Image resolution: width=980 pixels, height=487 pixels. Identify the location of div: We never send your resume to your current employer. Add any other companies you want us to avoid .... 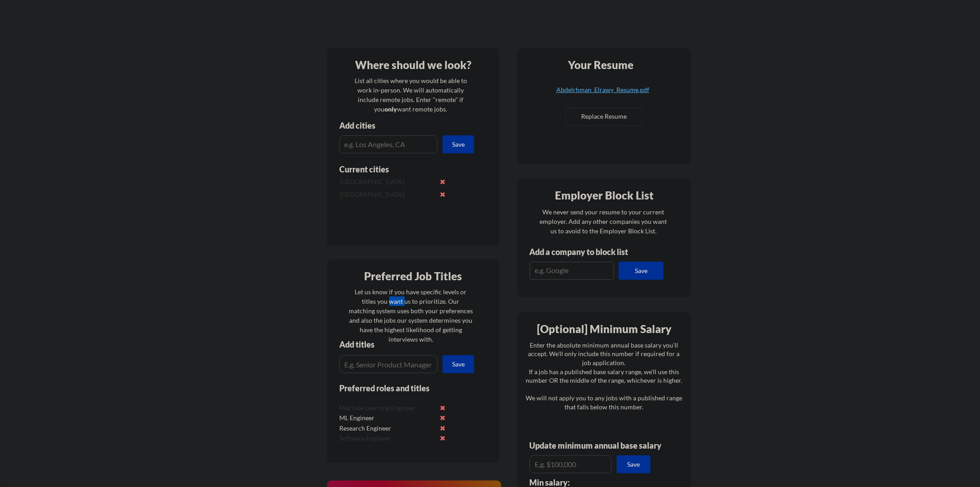
(604, 221).